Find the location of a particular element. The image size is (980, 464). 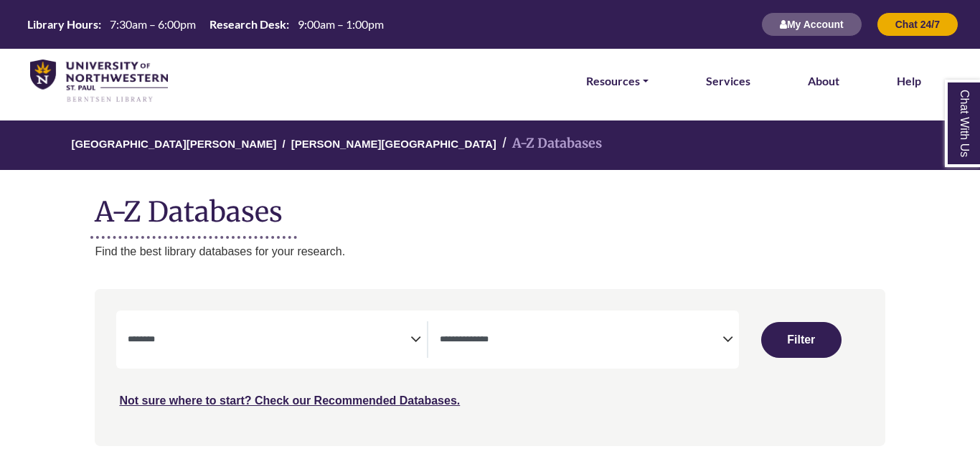

a: My Account is located at coordinates (812, 23).